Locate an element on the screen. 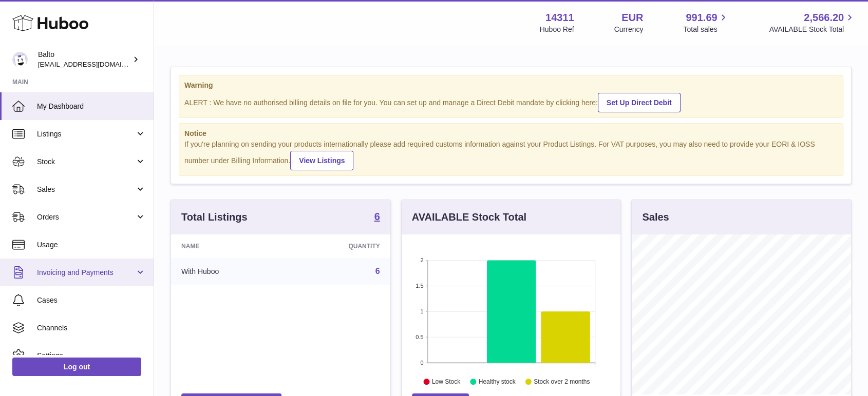 The height and width of the screenshot is (396, 868). span: Cases is located at coordinates (92, 300).